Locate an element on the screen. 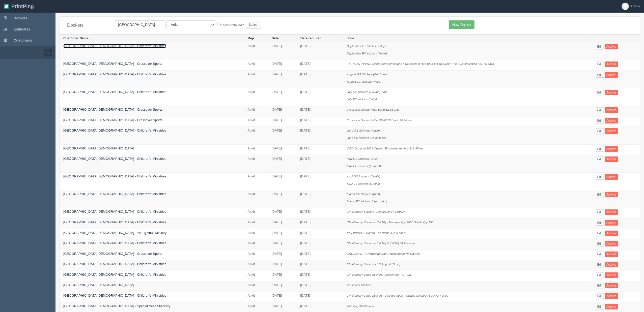 This screenshot has width=644, height=312. i: March EC stickers (open palm) is located at coordinates (367, 201).